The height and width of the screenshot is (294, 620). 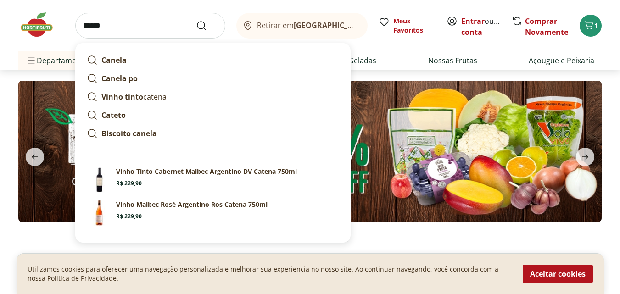 I want to click on span: 1, so click(x=596, y=25).